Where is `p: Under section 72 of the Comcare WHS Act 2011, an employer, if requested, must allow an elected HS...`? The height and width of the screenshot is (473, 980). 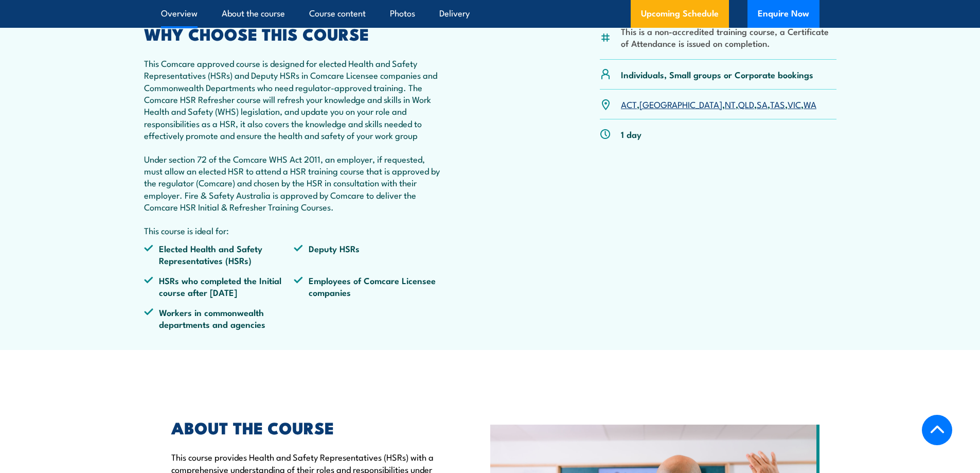
p: Under section 72 of the Comcare WHS Act 2011, an employer, if requested, must allow an elected HS... is located at coordinates (294, 182).